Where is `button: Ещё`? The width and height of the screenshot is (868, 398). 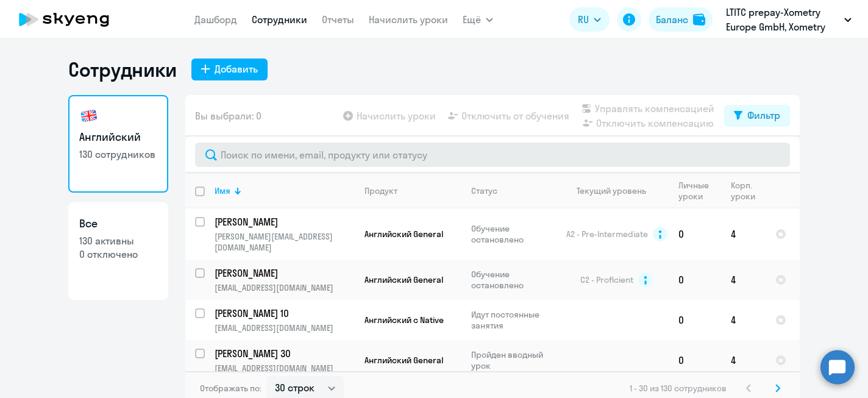
button: Ещё is located at coordinates (478, 20).